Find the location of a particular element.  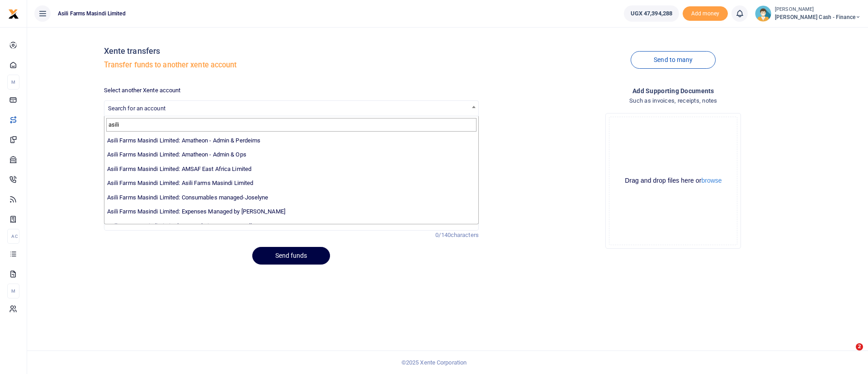

label: Asili Farms Masindi Limited: AMSAF East Africa Limited is located at coordinates (179, 169).